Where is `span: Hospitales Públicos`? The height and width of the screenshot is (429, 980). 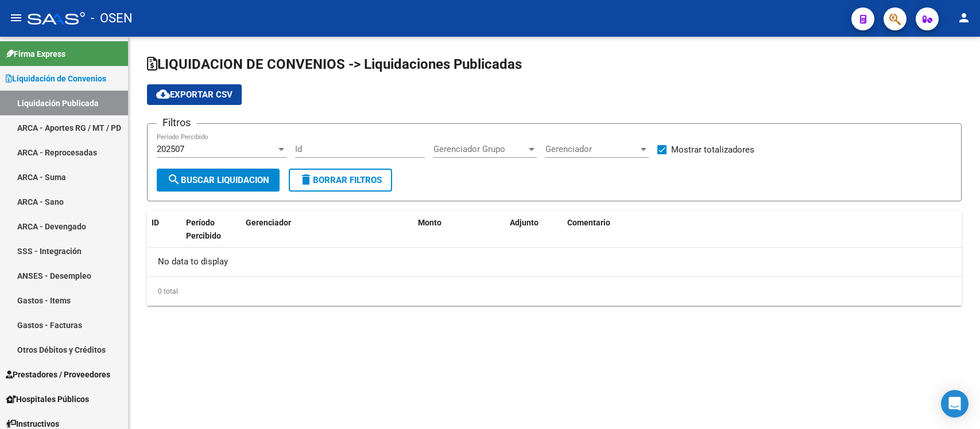
span: Hospitales Públicos is located at coordinates (47, 399).